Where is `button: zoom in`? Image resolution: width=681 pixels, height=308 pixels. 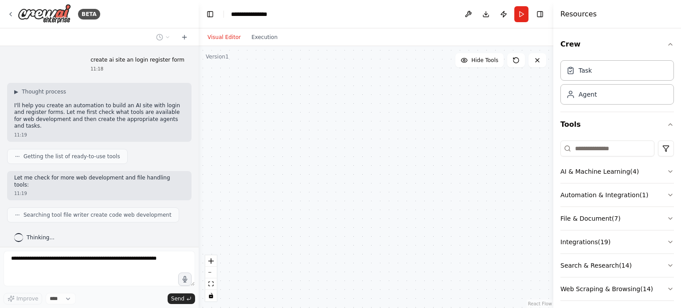
button: zoom in is located at coordinates (211, 261).